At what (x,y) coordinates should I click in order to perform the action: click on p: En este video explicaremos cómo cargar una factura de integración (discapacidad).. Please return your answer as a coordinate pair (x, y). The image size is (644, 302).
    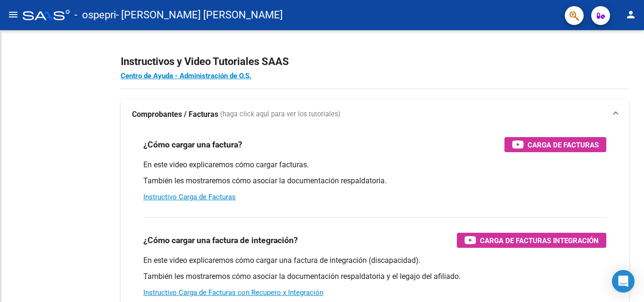
    Looking at the image, I should click on (375, 261).